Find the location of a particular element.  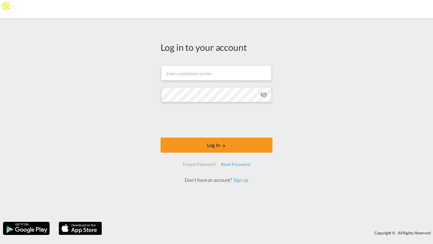

img: google.png is located at coordinates (26, 229).